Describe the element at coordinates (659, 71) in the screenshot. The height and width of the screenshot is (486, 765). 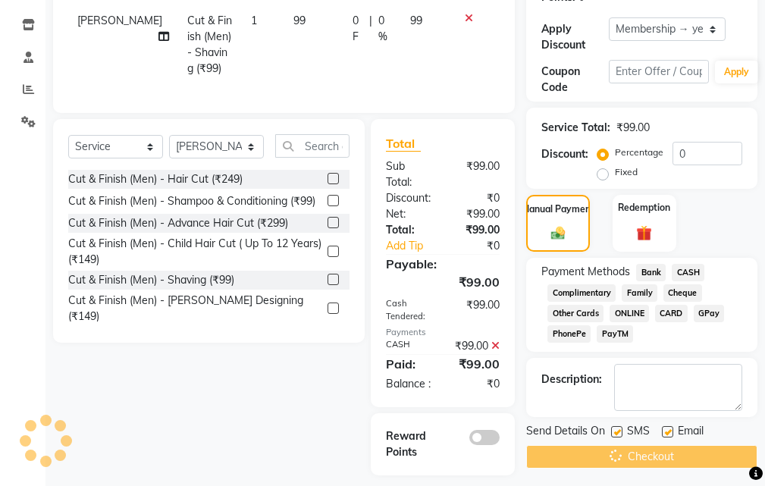
I see `input: Enter Offer / Coupon Code` at that location.